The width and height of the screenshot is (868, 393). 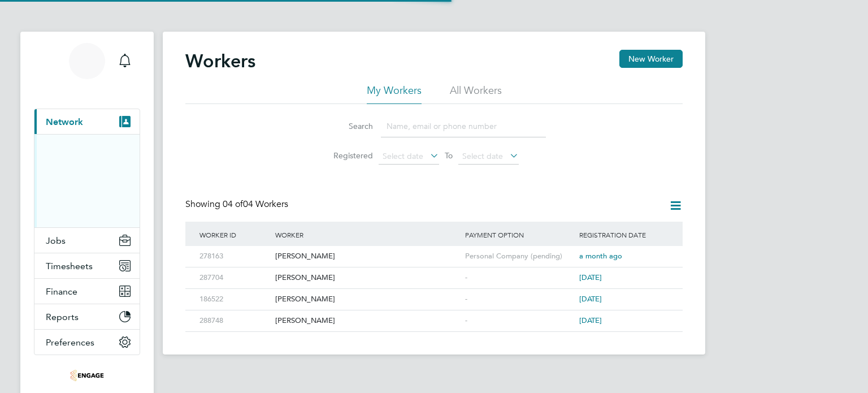 What do you see at coordinates (624, 235) in the screenshot?
I see `div: Registration Date` at bounding box center [624, 235].